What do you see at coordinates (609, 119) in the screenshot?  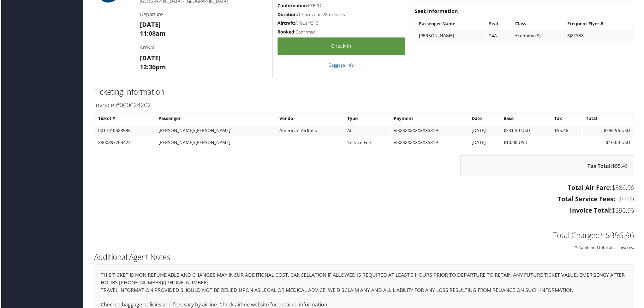 I see `th: Total` at bounding box center [609, 119].